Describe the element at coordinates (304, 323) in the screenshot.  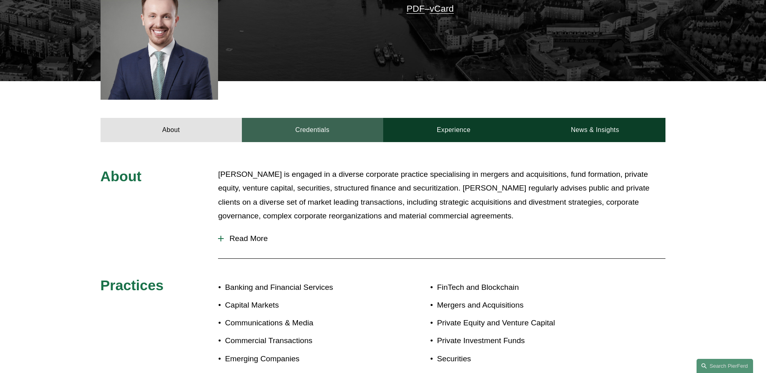
I see `p: Communications & Media` at that location.